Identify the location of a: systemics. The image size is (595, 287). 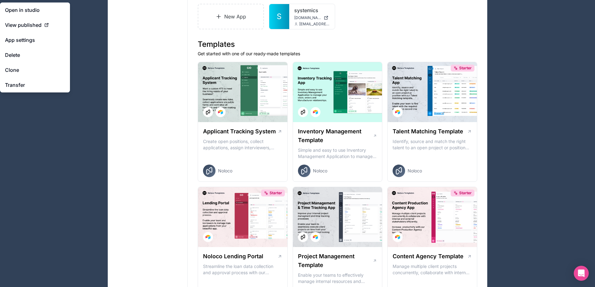
(312, 10).